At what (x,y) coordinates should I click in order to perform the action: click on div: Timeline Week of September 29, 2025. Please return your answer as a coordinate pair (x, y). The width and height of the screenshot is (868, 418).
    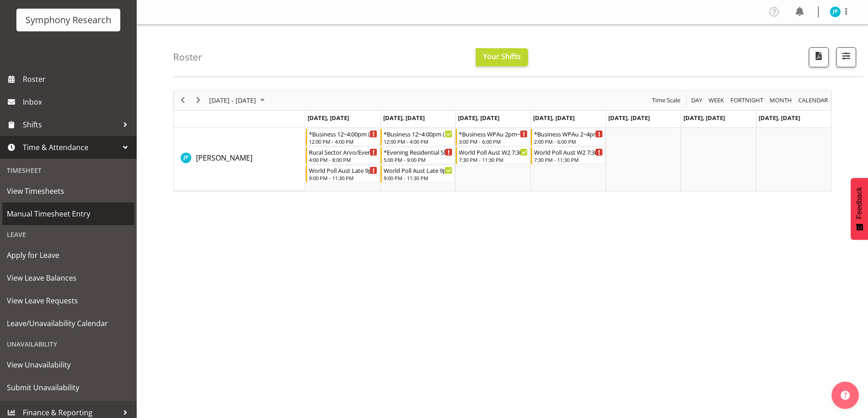
    Looking at the image, I should click on (502, 141).